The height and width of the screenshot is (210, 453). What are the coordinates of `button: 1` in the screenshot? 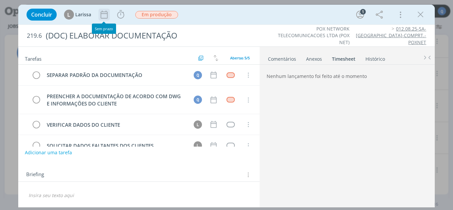 It's located at (360, 15).